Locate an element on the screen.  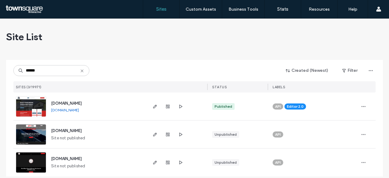
label: Custom Assets is located at coordinates (201, 9).